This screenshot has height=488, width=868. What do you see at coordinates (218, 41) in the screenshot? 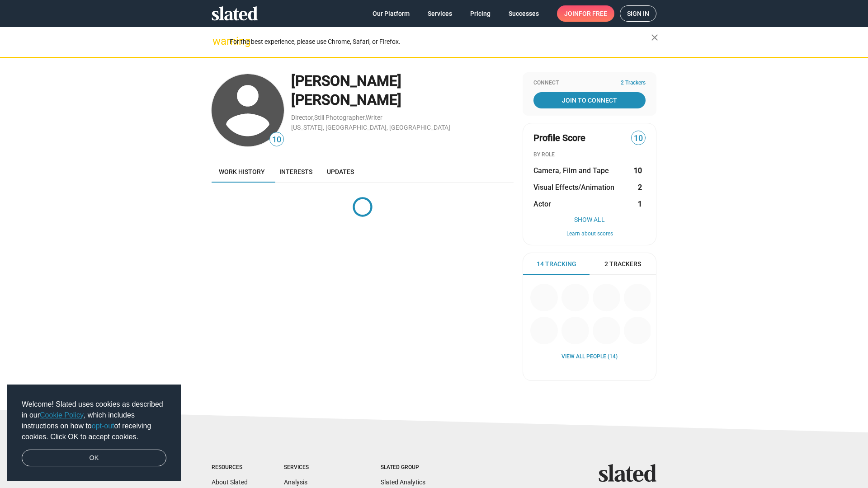
I see `mat-icon: warning` at bounding box center [218, 41].